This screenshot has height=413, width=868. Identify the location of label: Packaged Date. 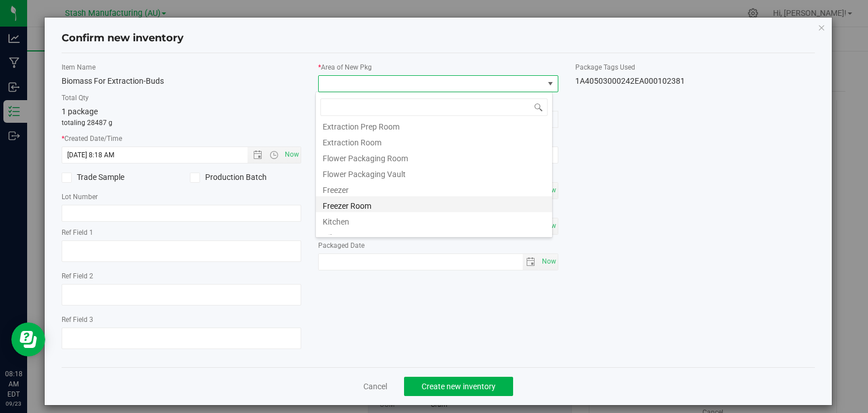
(438, 245).